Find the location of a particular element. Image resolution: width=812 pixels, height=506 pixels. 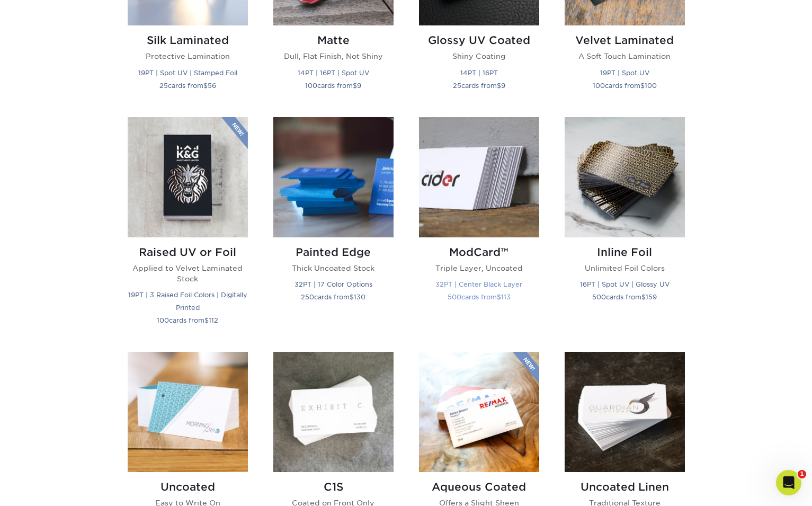

small: 32PT | 17 Color Options is located at coordinates (333, 284).